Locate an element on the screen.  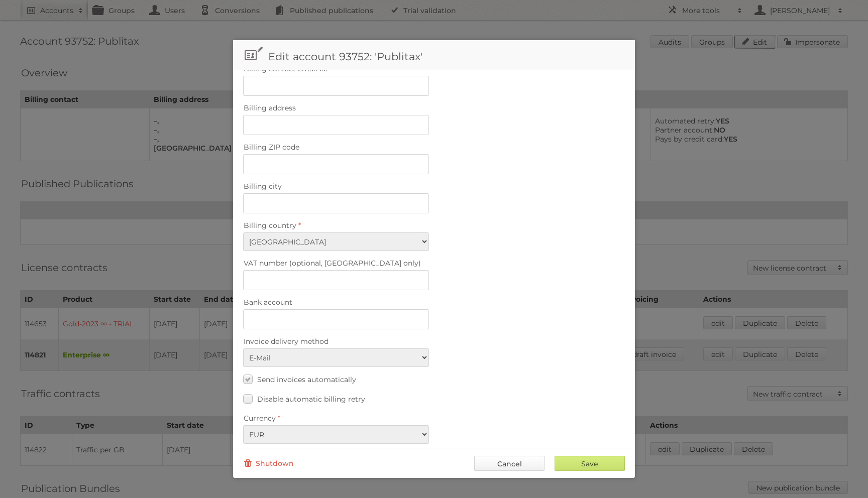
span: Disable automatic billing retry is located at coordinates (311, 399).